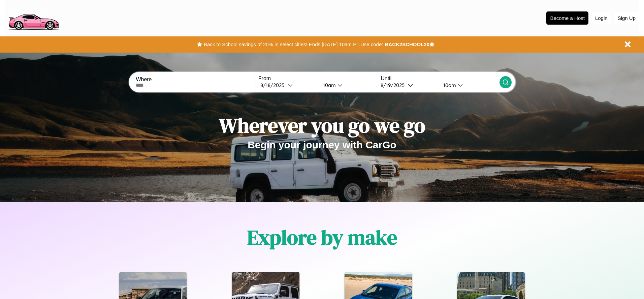 The image size is (644, 299). Describe the element at coordinates (407, 44) in the screenshot. I see `b: BACK2SCHOOL20` at that location.